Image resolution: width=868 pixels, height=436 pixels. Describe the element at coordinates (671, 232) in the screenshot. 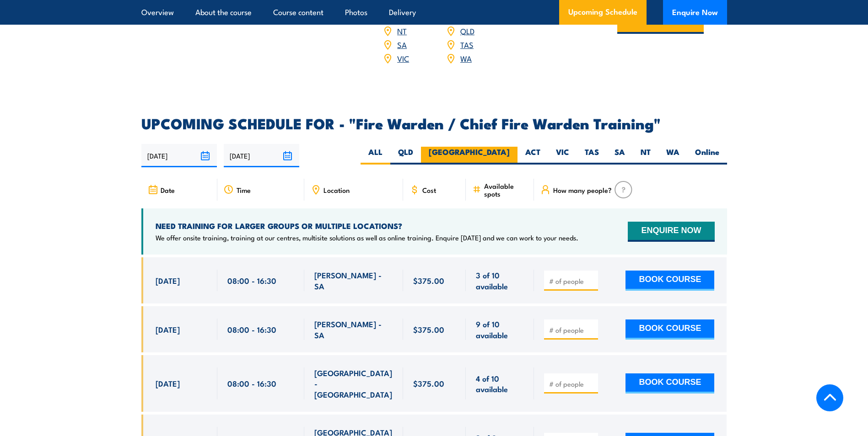

I see `button: ENQUIRE NOW` at that location.